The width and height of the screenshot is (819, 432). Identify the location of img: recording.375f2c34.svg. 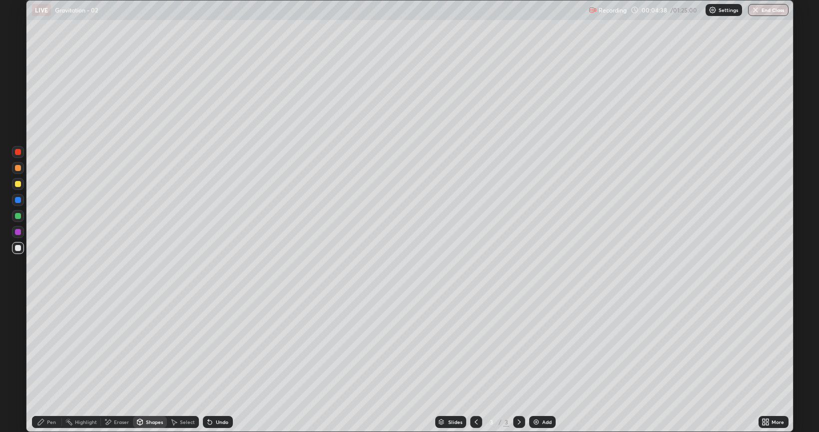
(593, 10).